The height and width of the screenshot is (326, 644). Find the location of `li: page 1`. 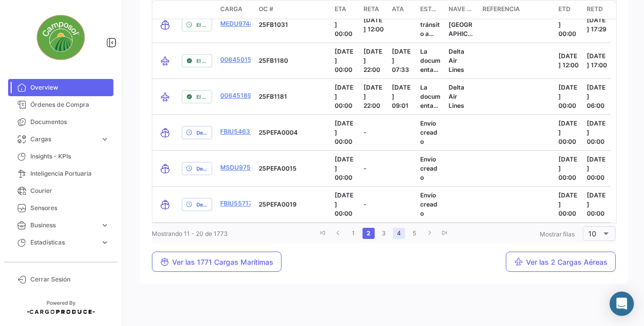

li: page 1 is located at coordinates (353, 233).